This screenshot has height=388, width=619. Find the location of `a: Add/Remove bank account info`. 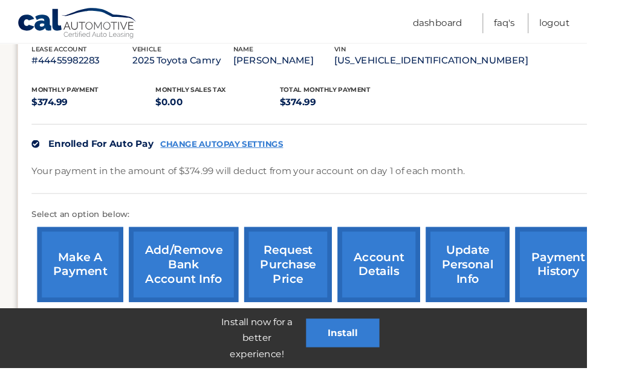

a: Add/Remove bank account info is located at coordinates (193, 279).